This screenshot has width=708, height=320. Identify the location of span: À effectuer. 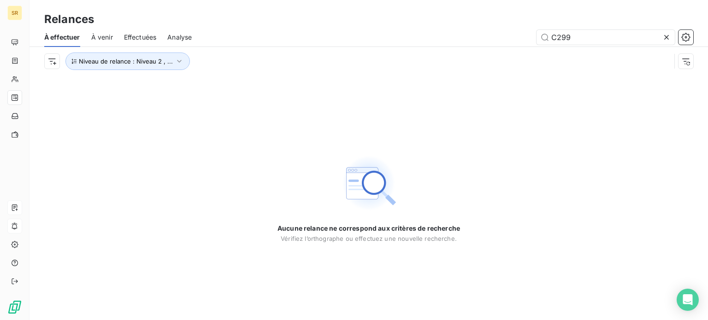
(62, 37).